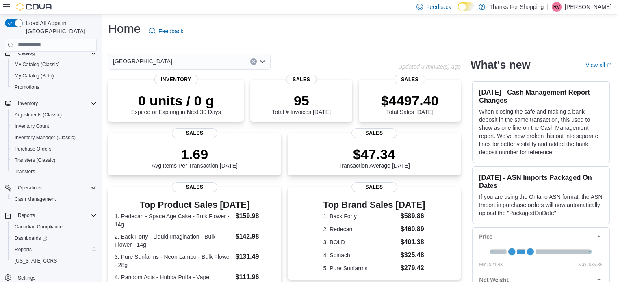 The width and height of the screenshot is (618, 282). What do you see at coordinates (413, 243) in the screenshot?
I see `dd: $401.38` at bounding box center [413, 243].